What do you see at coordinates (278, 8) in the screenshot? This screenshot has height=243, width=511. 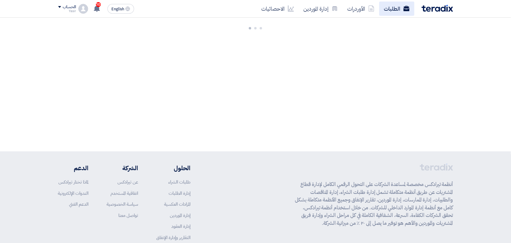 I see `a: الاحصائيات` at bounding box center [278, 8].